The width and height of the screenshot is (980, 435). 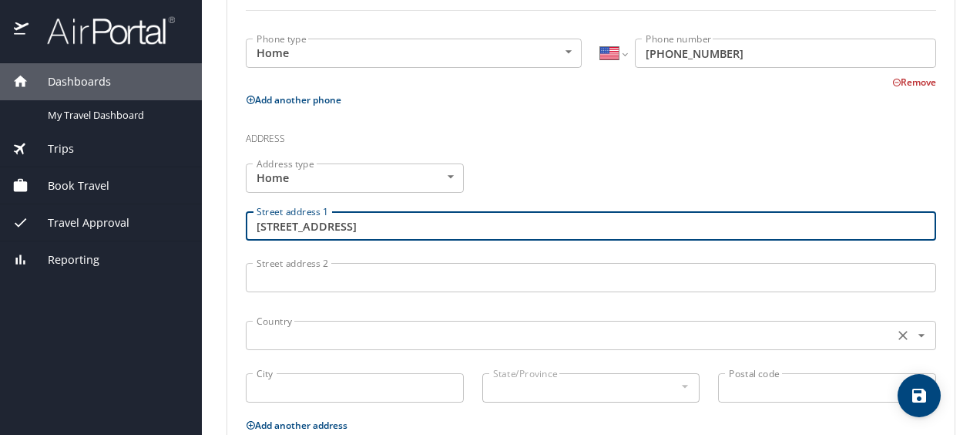 I want to click on button: Open, so click(x=921, y=336).